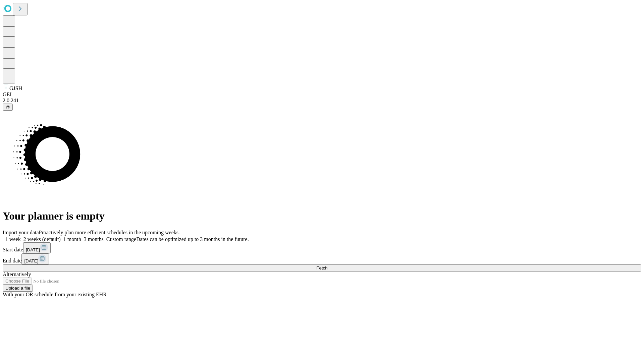 This screenshot has height=362, width=644. What do you see at coordinates (322, 100) in the screenshot?
I see `div: 2.0.241` at bounding box center [322, 100].